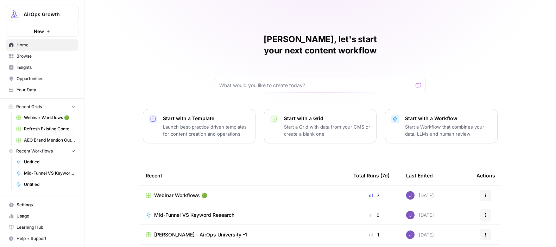 The width and height of the screenshot is (556, 247). What do you see at coordinates (46, 205) in the screenshot?
I see `span: Settings` at bounding box center [46, 205].